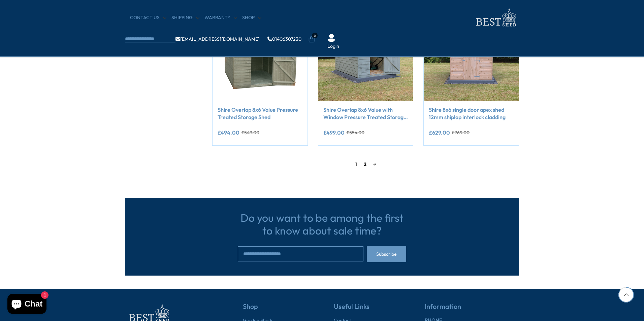  I want to click on del: £549.00, so click(250, 133).